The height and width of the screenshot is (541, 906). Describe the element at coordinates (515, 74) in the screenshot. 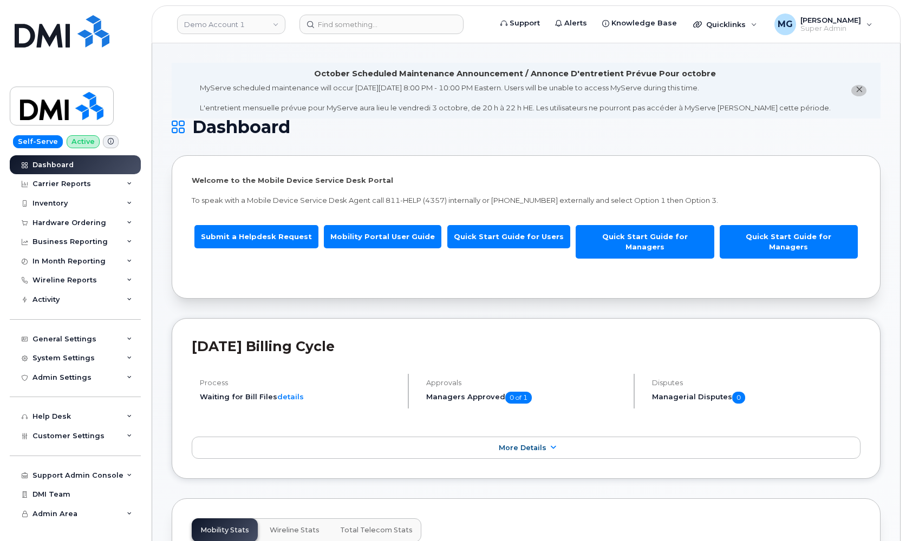

I see `div: October Scheduled Maintenance Announcement / Annonce D'entretient Prévue Pour octobre` at that location.